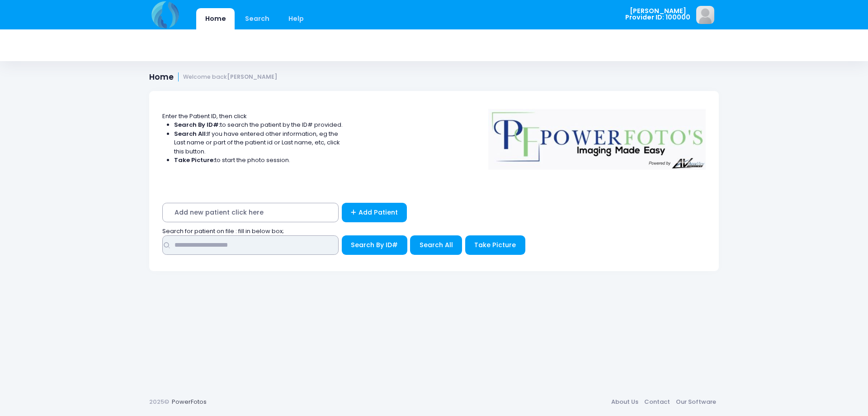  I want to click on span: Enter the Patient ID, then click, so click(204, 116).